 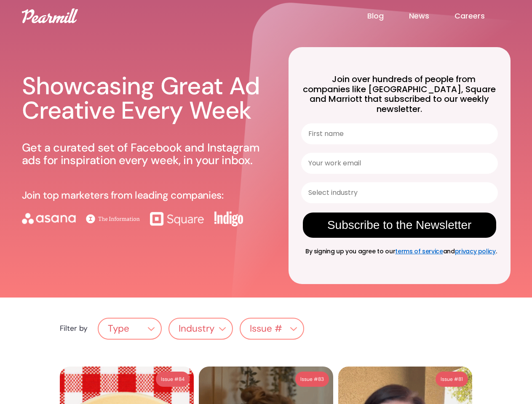 I want to click on a: Careers, so click(x=482, y=16).